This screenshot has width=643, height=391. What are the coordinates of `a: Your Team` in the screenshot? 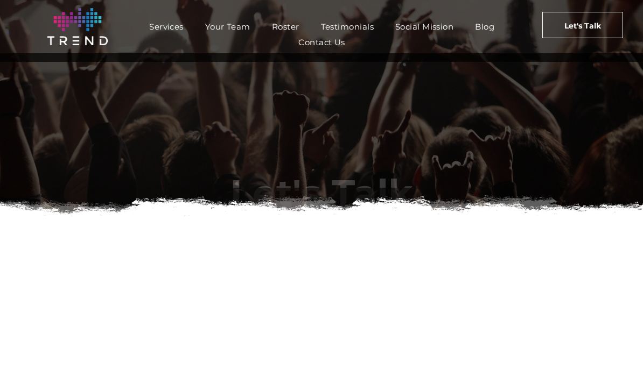 It's located at (228, 26).